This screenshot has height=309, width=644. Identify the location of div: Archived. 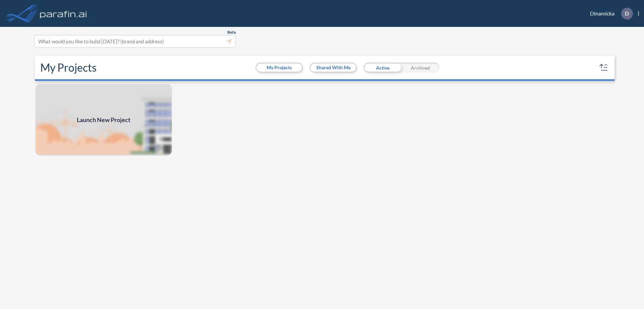
(421, 67).